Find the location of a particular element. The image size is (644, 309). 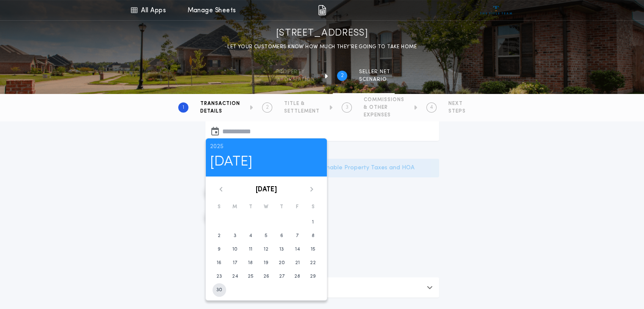

button: 11 is located at coordinates (250, 249).